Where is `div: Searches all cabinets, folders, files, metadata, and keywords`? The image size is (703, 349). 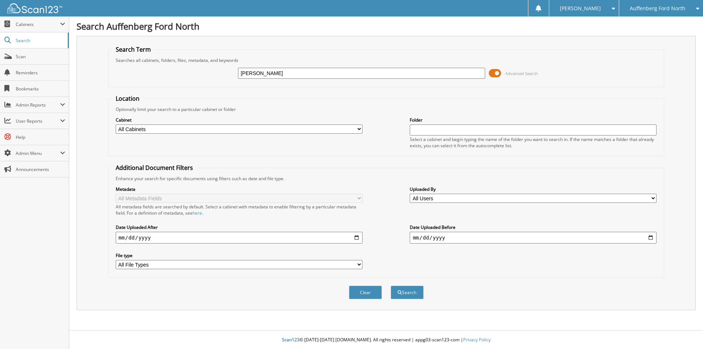 div: Searches all cabinets, folders, files, metadata, and keywords is located at coordinates (386, 60).